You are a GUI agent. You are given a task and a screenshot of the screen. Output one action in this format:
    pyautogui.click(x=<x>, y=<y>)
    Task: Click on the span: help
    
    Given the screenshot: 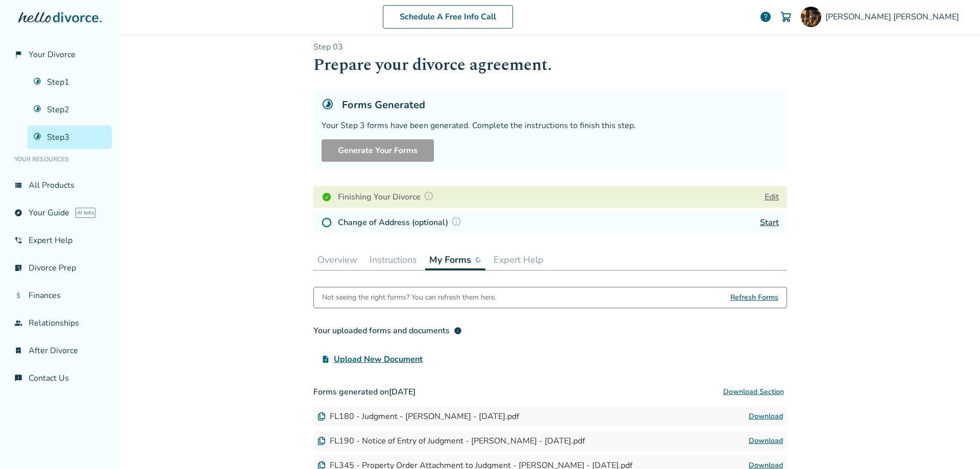 What is the action you would take?
    pyautogui.click(x=765, y=17)
    